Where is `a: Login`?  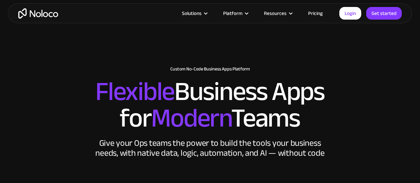
a: Login is located at coordinates (350, 13).